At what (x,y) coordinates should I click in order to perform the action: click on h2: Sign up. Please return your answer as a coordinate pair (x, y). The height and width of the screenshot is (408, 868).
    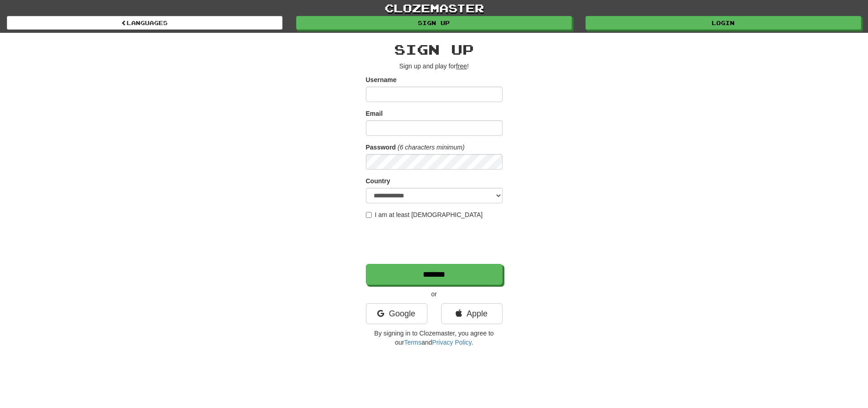
    Looking at the image, I should click on (434, 49).